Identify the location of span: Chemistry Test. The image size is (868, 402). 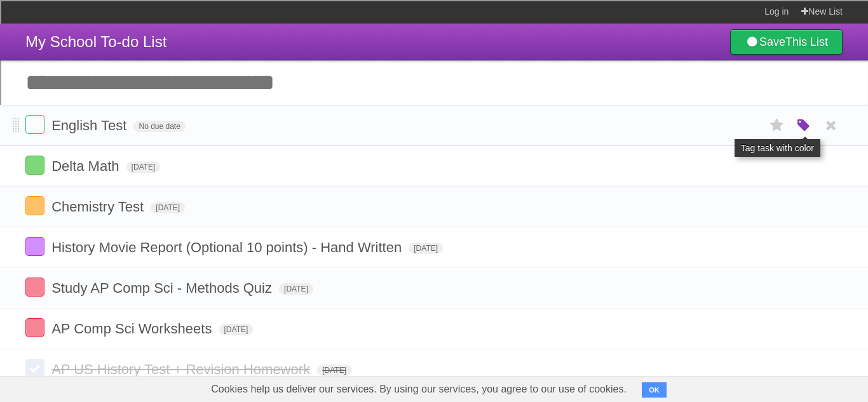
(99, 207).